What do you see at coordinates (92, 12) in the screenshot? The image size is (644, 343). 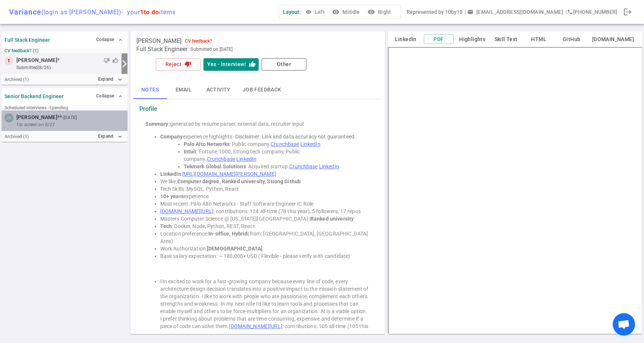 I see `div: Variance` at bounding box center [92, 12].